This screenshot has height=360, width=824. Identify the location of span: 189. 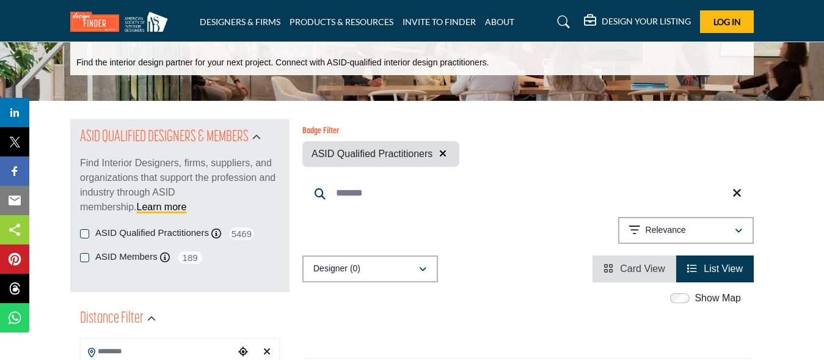
(190, 257).